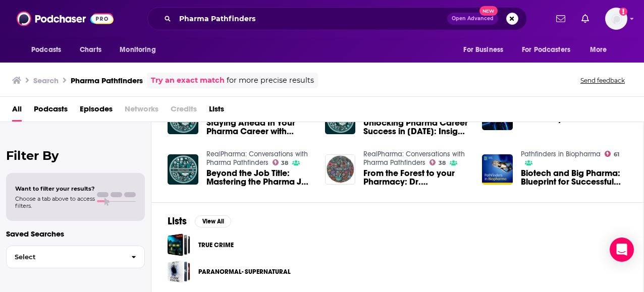  Describe the element at coordinates (616, 154) in the screenshot. I see `span: 61` at that location.